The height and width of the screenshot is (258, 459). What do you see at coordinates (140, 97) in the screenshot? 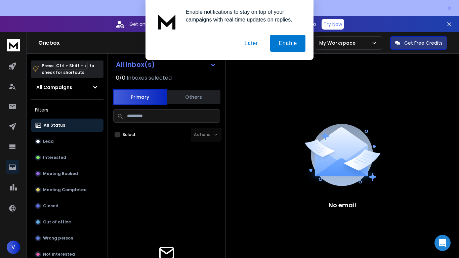
I see `button: Primary` at bounding box center [140, 97].